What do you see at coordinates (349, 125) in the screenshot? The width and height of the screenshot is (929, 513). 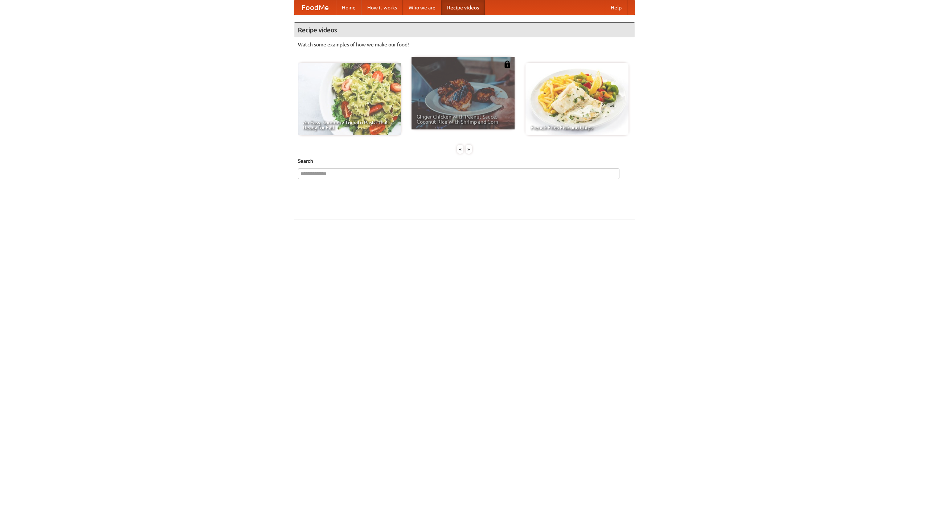 I see `span: An Easy, Summery Tomato Pasta That's Ready for Fall` at bounding box center [349, 125].